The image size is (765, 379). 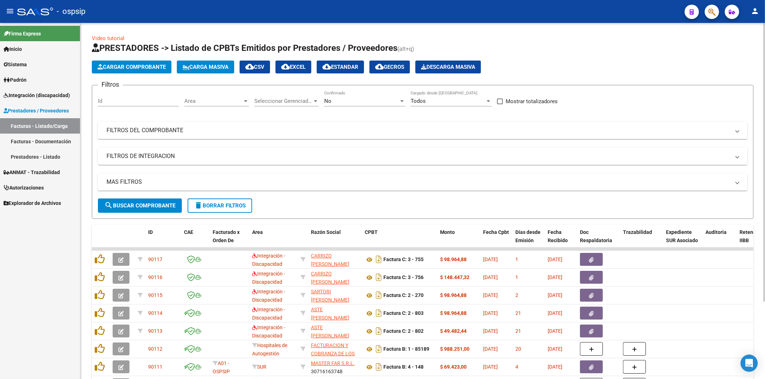 I want to click on datatable-header-cell: Razón Social, so click(x=335, y=241).